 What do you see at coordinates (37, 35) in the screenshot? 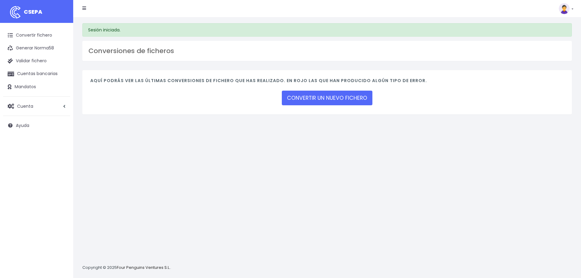
I see `a: Convertir fichero` at bounding box center [37, 35].